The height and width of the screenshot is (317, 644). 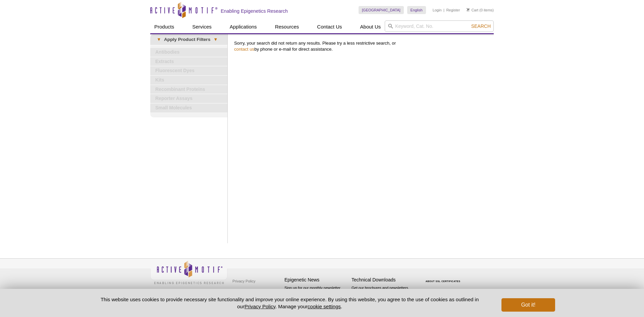 I want to click on p: Get our brochures and newsletters, or request them by mail., so click(x=383, y=294).